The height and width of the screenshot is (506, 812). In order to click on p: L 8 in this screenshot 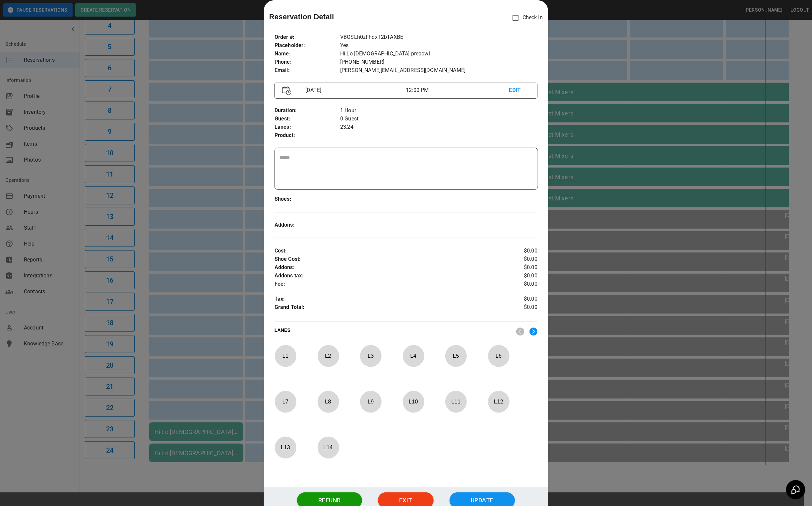, I will do `click(329, 401)`.